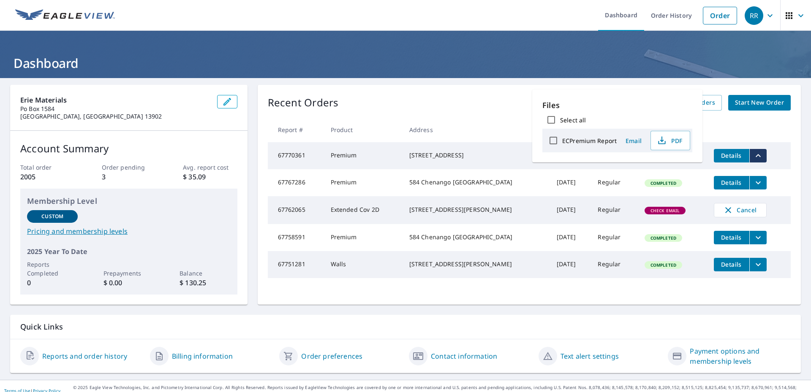 Image resolution: width=811 pixels, height=392 pixels. I want to click on p: $ 130.25, so click(205, 283).